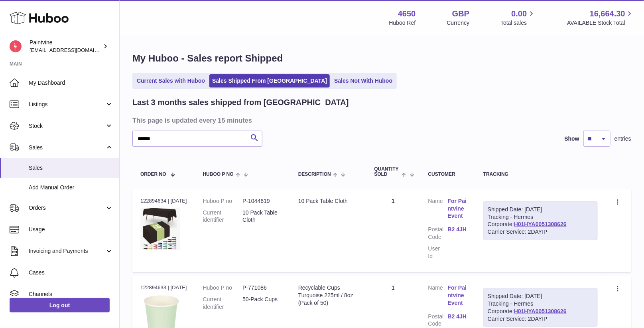 This screenshot has height=328, width=644. I want to click on span: 0.00, so click(520, 14).